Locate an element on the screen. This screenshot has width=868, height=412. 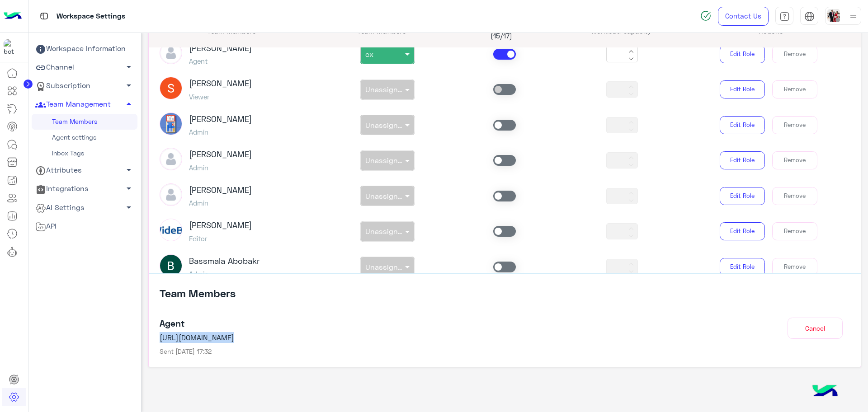
a: Subscription is located at coordinates (84, 86).